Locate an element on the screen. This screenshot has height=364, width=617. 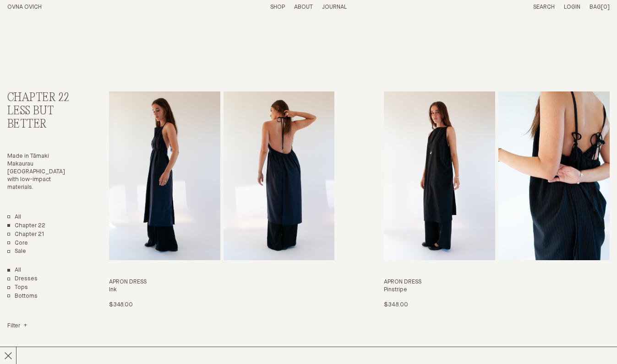
a: Tops is located at coordinates (17, 288).